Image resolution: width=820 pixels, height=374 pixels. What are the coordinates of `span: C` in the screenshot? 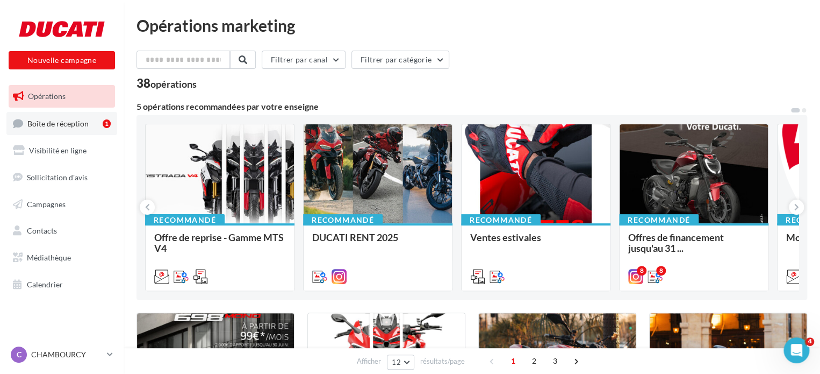 It's located at (19, 354).